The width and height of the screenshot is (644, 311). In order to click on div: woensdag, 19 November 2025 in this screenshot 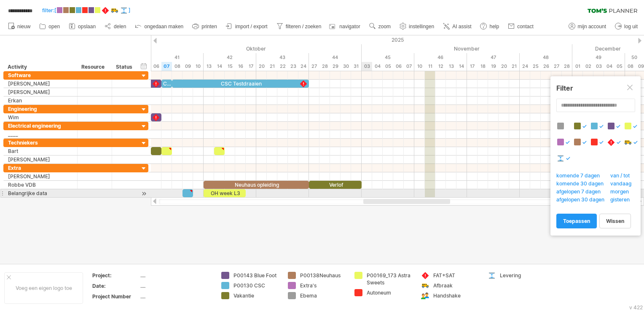, I will do `click(493, 66)`.